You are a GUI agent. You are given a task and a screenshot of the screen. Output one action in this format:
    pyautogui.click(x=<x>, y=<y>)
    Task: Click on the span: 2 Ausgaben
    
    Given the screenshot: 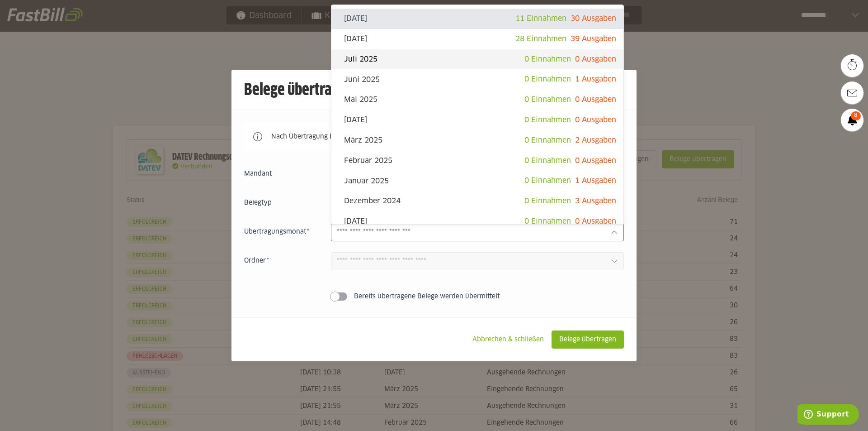 What is the action you would take?
    pyautogui.click(x=595, y=140)
    